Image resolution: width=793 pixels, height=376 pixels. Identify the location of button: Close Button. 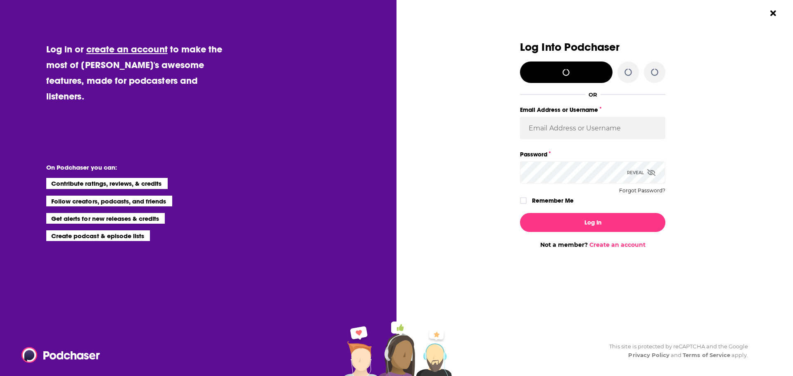
(774, 13).